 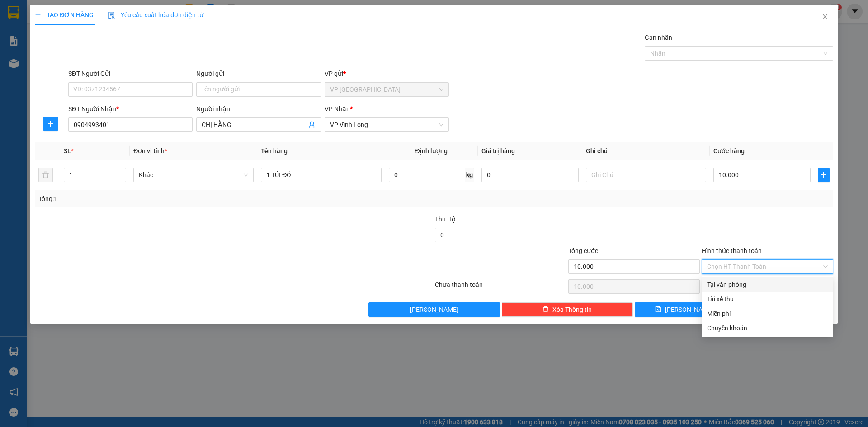 What do you see at coordinates (156, 15) in the screenshot?
I see `span: Yêu cầu xuất hóa đơn điện tử` at bounding box center [156, 15].